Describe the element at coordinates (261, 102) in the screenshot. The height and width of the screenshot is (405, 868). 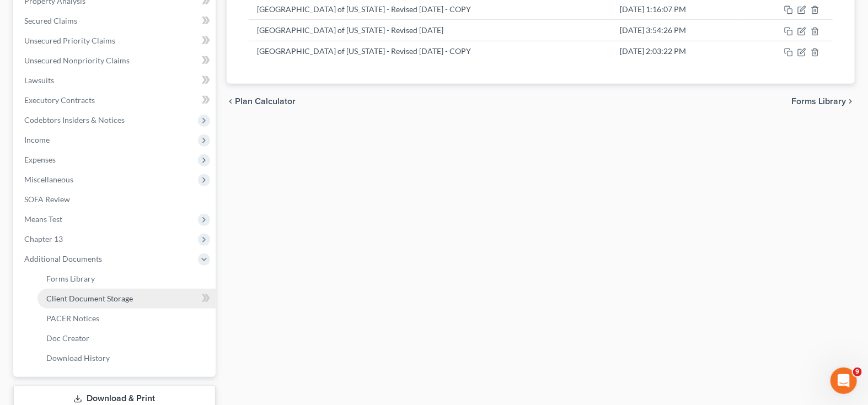
I see `button: chevron_left Plan Calculator` at that location.